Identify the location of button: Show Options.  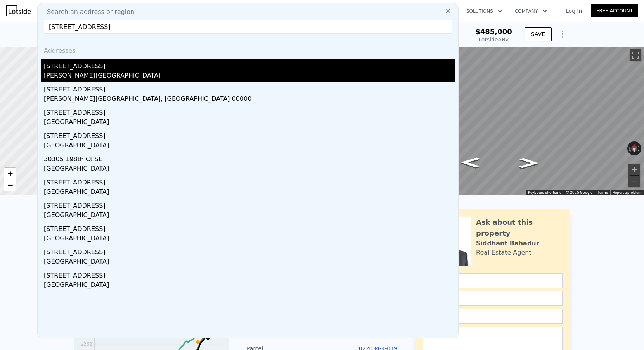
(562, 34).